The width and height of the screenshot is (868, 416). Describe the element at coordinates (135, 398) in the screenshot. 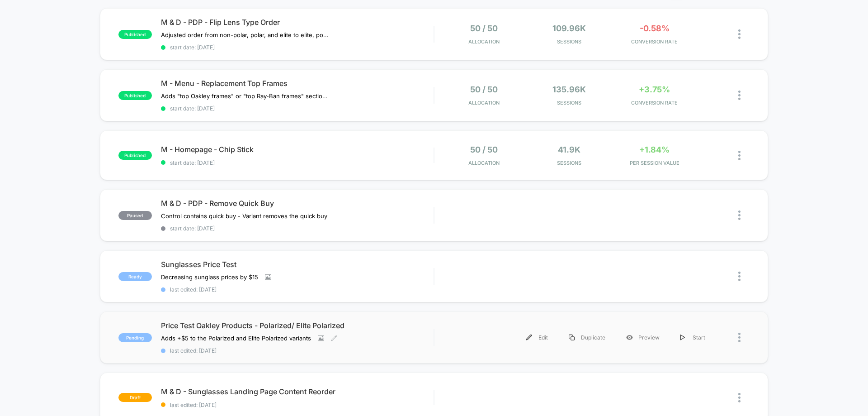

I see `span: draft` at that location.